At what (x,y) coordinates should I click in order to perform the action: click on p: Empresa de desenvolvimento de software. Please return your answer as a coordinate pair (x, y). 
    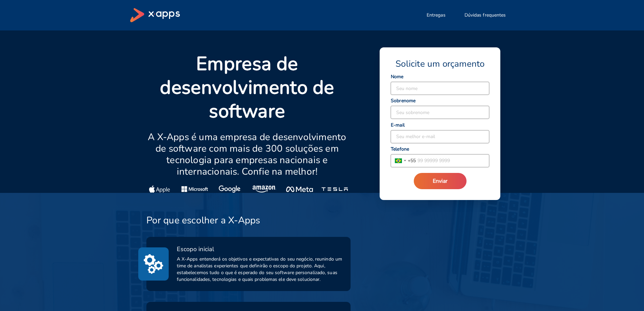
    Looking at the image, I should click on (247, 88).